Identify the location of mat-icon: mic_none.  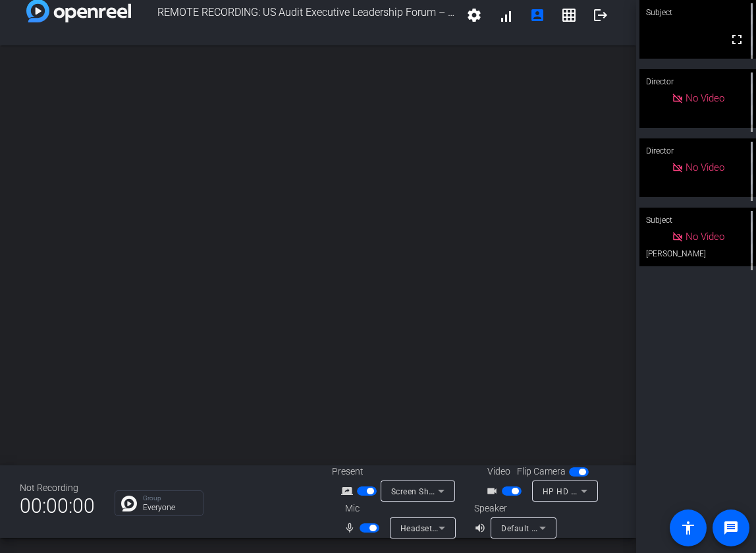
(352, 527).